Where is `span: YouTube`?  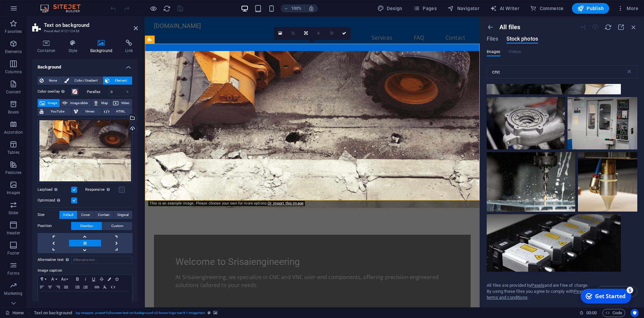 span: YouTube is located at coordinates (57, 111).